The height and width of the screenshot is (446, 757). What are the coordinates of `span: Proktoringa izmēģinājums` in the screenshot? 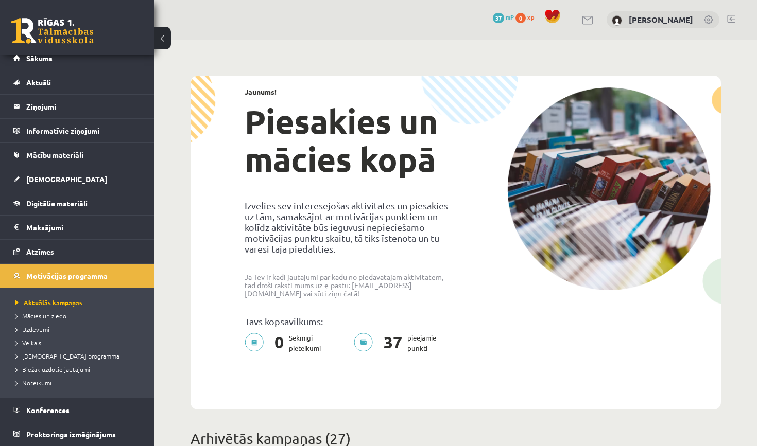 It's located at (71, 435).